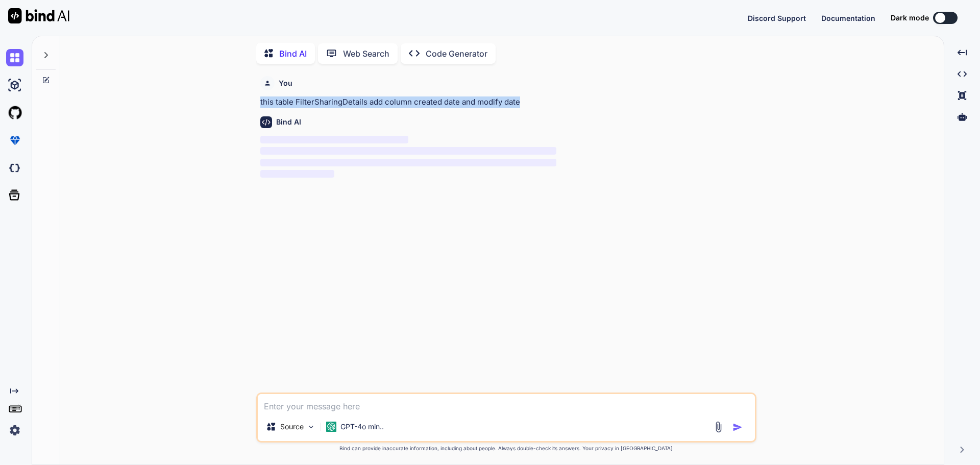 This screenshot has width=980, height=465. Describe the element at coordinates (910, 18) in the screenshot. I see `span: Dark mode` at that location.